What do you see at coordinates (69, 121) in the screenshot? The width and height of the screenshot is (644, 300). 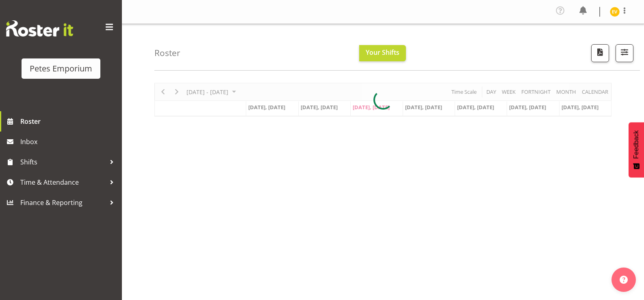 I see `span: Roster` at bounding box center [69, 121].